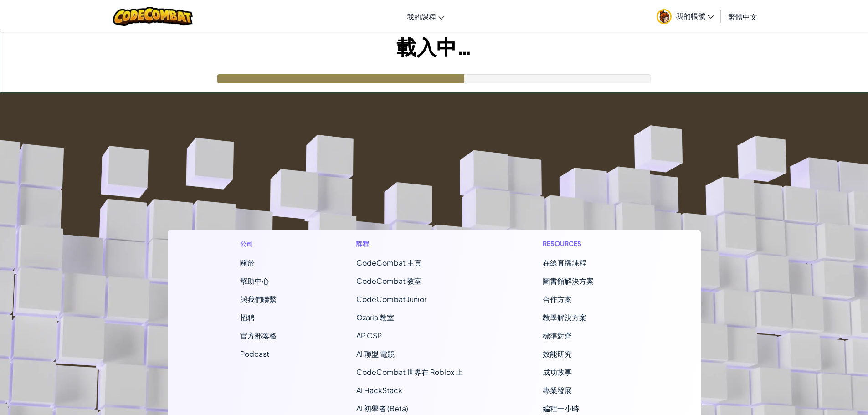 This screenshot has width=868, height=415. What do you see at coordinates (247, 262) in the screenshot?
I see `a: 關於` at bounding box center [247, 262].